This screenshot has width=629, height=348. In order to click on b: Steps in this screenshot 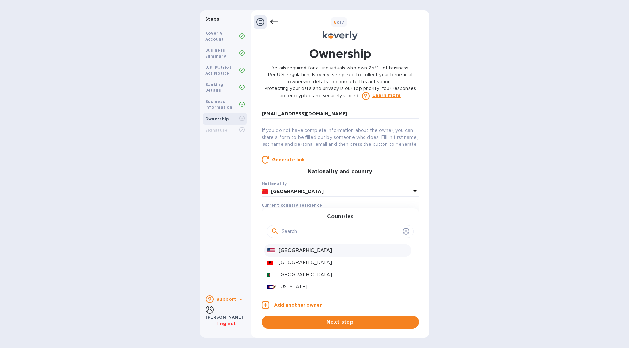, I will do `click(212, 19)`.